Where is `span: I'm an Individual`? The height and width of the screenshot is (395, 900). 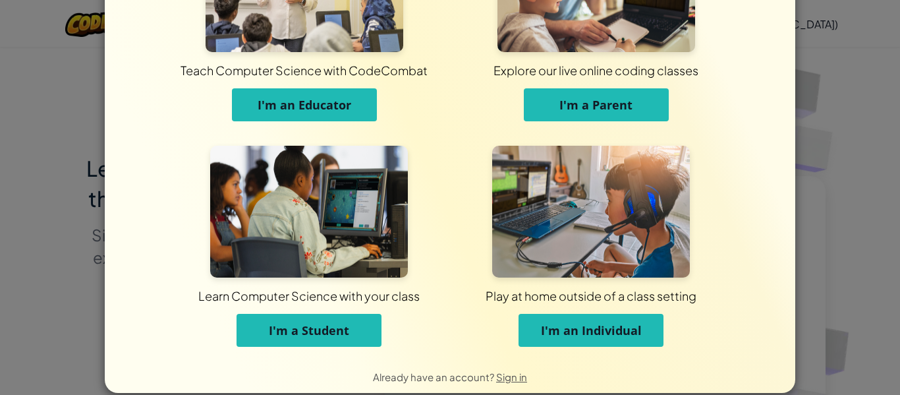
span: I'm an Individual is located at coordinates (591, 330).